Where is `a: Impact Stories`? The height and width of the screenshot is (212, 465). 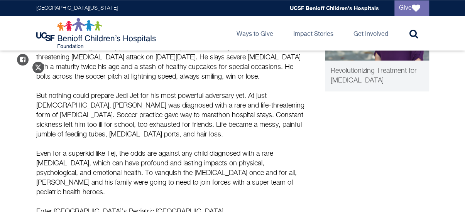
a: Impact Stories is located at coordinates (314, 33).